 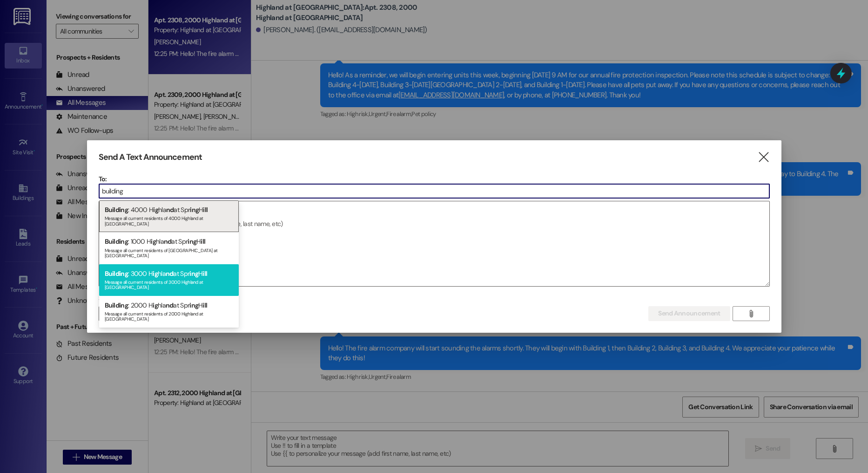 I want to click on div: : 3000 H hla at Spr H, so click(x=169, y=280).